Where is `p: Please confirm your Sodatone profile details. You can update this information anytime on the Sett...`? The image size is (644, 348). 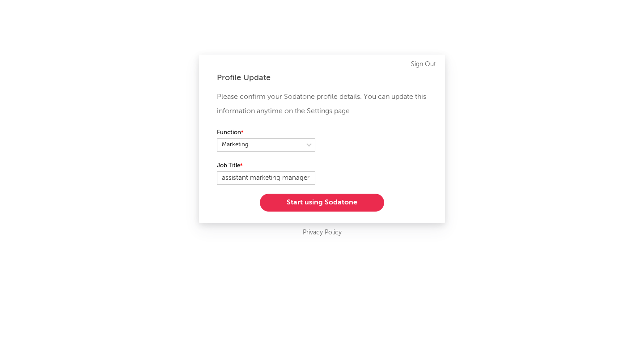
p: Please confirm your Sodatone profile details. You can update this information anytime on the Sett... is located at coordinates (322, 104).